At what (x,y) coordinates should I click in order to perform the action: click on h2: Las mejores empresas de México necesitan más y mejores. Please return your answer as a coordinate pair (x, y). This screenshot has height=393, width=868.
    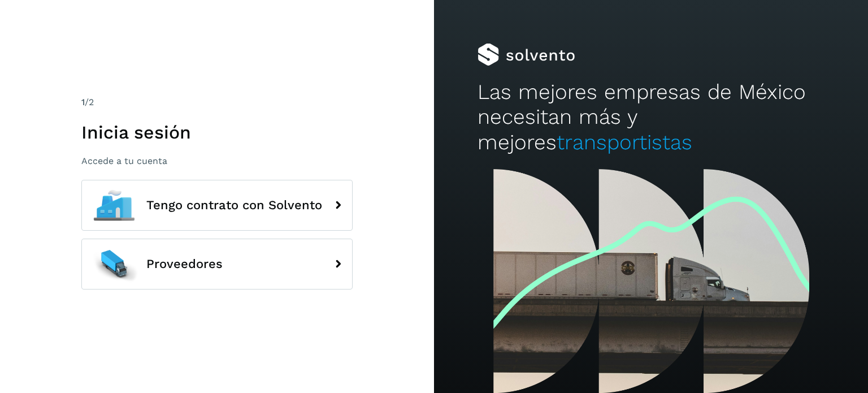
    Looking at the image, I should click on (651, 117).